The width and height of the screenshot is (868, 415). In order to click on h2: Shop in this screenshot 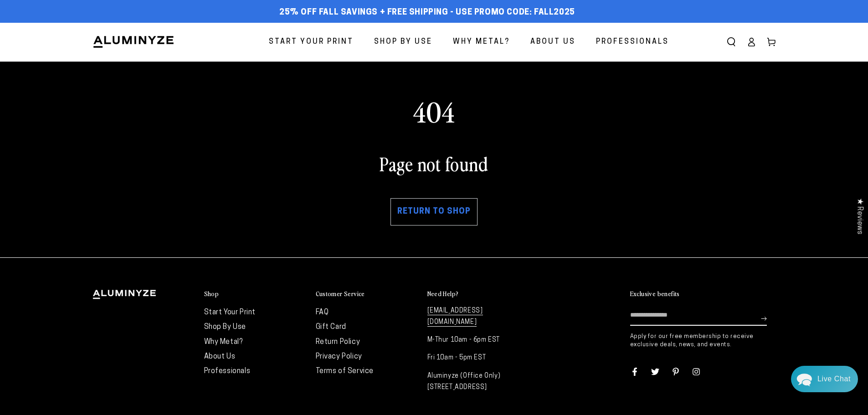, I will do `click(211, 294)`.